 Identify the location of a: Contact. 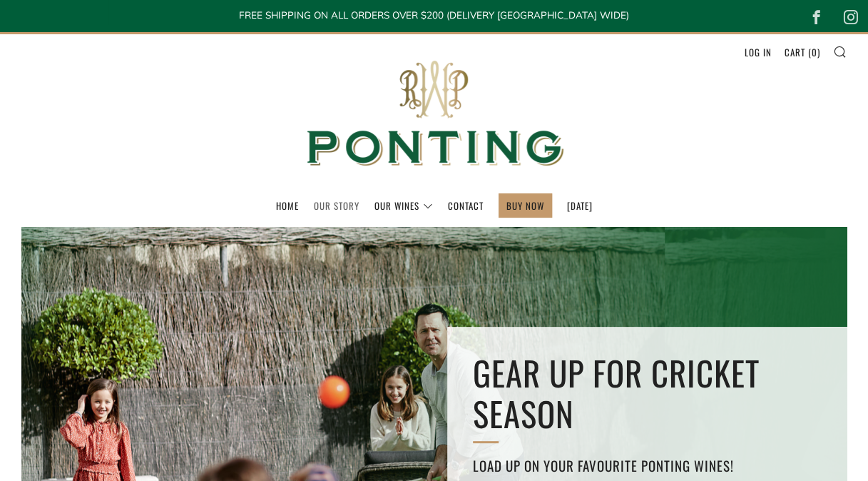
(466, 205).